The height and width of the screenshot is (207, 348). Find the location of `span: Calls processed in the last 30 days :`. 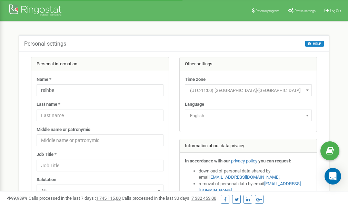

span: Calls processed in the last 30 days : is located at coordinates (169, 198).